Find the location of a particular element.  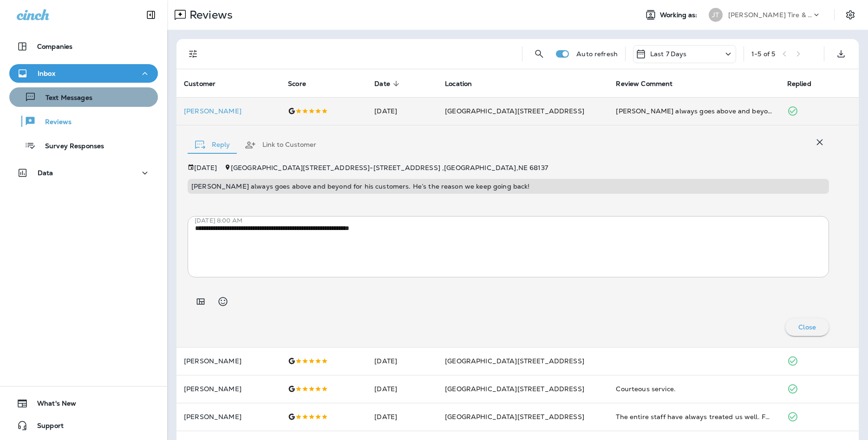

button: Link to Customer is located at coordinates (280, 145).